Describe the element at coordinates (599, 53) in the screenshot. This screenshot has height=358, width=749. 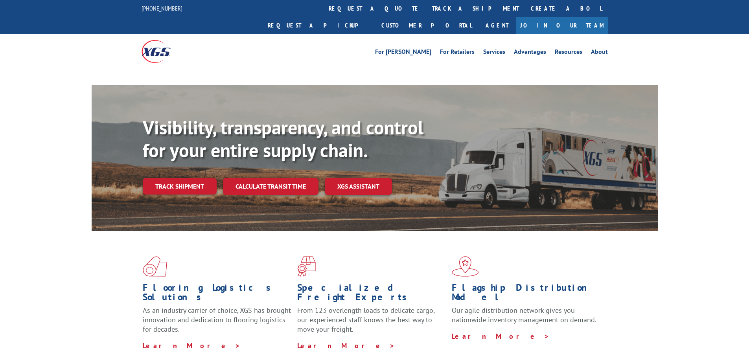
I see `a: About` at that location.